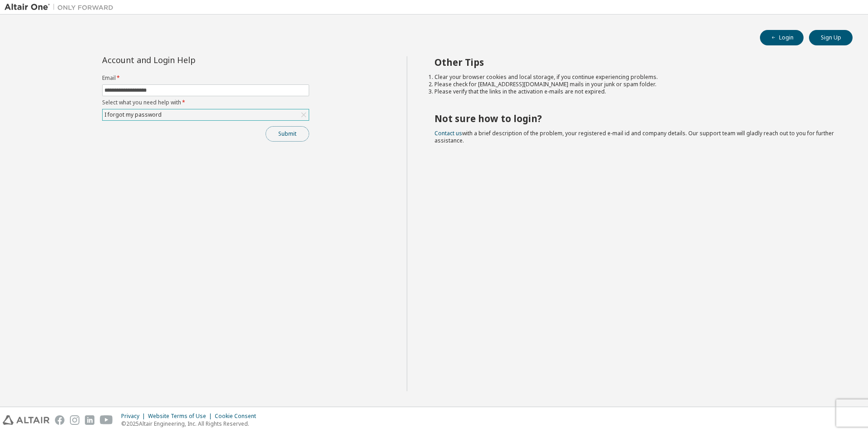 Image resolution: width=868 pixels, height=433 pixels. What do you see at coordinates (185, 60) in the screenshot?
I see `div: Account and Login Help` at bounding box center [185, 60].